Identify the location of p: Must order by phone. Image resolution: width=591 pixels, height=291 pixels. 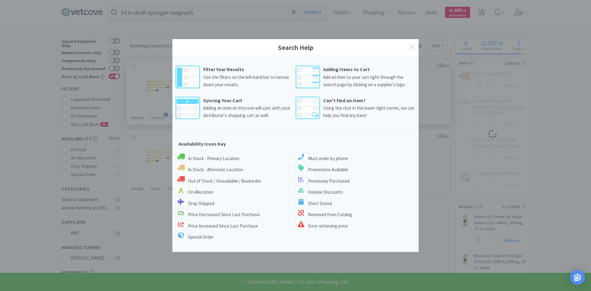
(355, 158).